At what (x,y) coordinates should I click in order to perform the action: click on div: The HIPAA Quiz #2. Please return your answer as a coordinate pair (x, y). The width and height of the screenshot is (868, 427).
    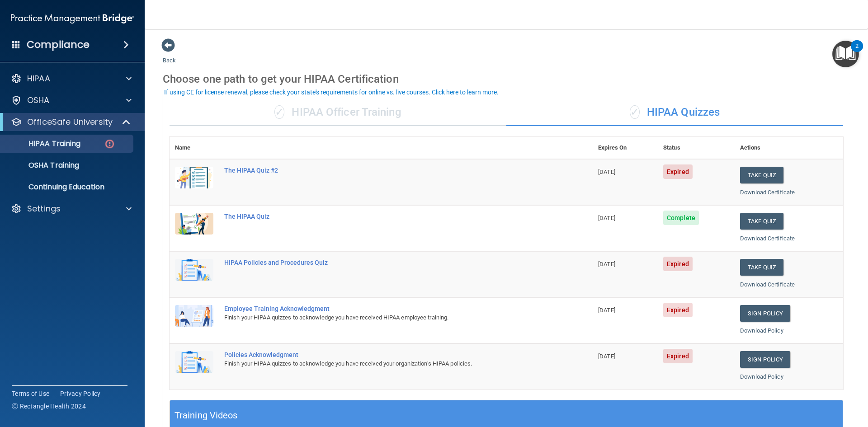
    Looking at the image, I should click on (385, 170).